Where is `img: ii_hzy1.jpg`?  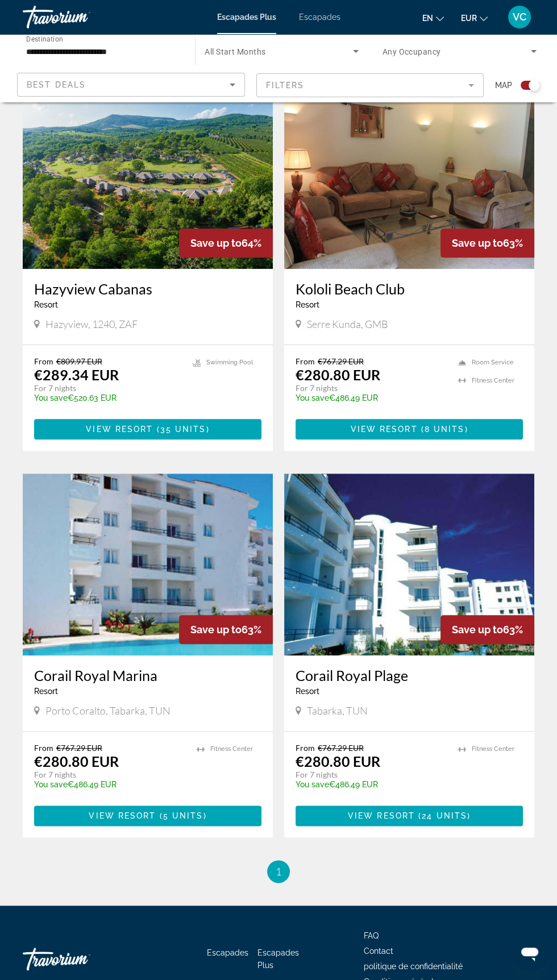 img: ii_hzy1.jpg is located at coordinates (148, 178).